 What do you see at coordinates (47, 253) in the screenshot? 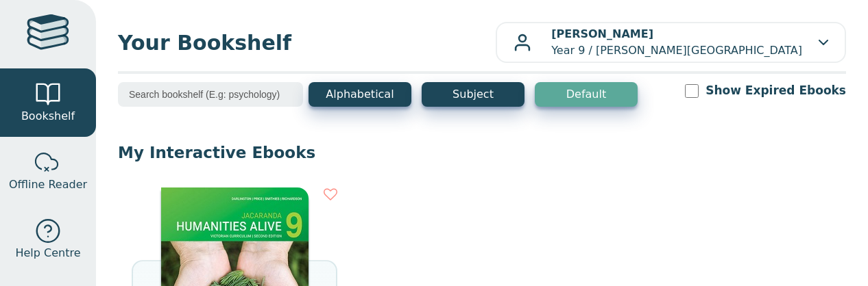
I see `span: Help Centre` at bounding box center [47, 253].